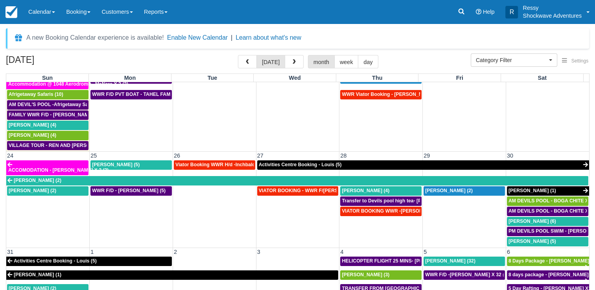  What do you see at coordinates (423, 165) in the screenshot?
I see `a: Activities Centre Booking - Louis (5)` at bounding box center [423, 165].